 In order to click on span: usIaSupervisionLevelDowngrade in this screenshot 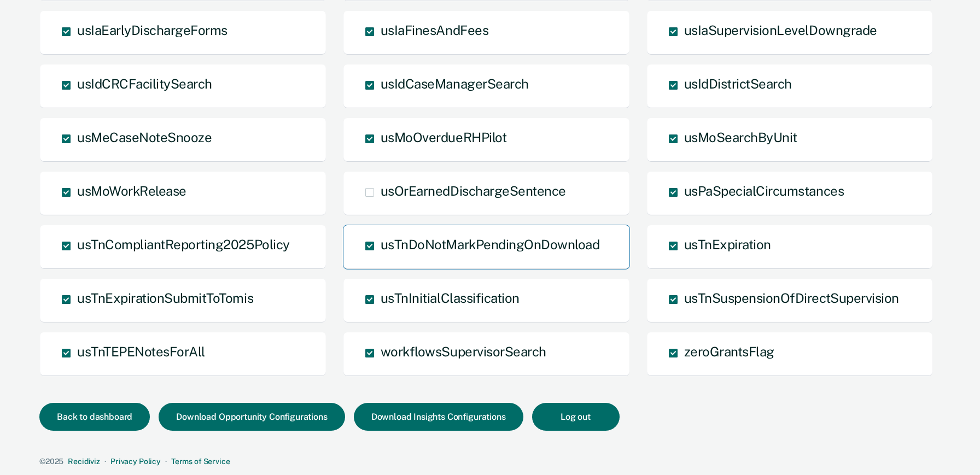, I will do `click(781, 30)`.